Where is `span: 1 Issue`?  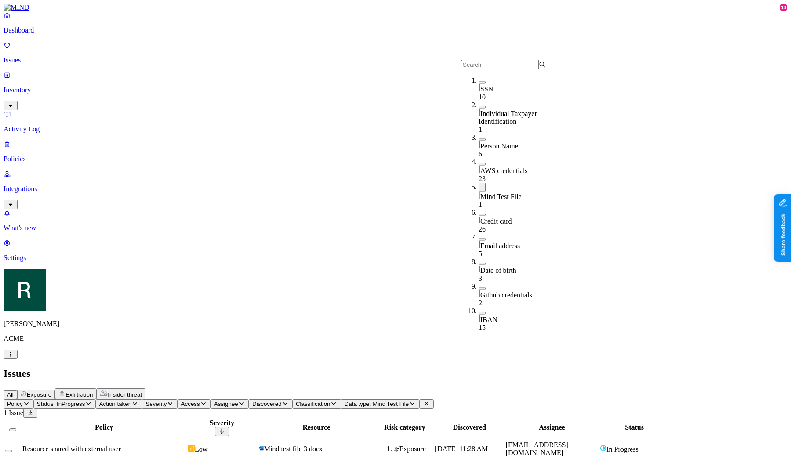
span: 1 Issue is located at coordinates (13, 413).